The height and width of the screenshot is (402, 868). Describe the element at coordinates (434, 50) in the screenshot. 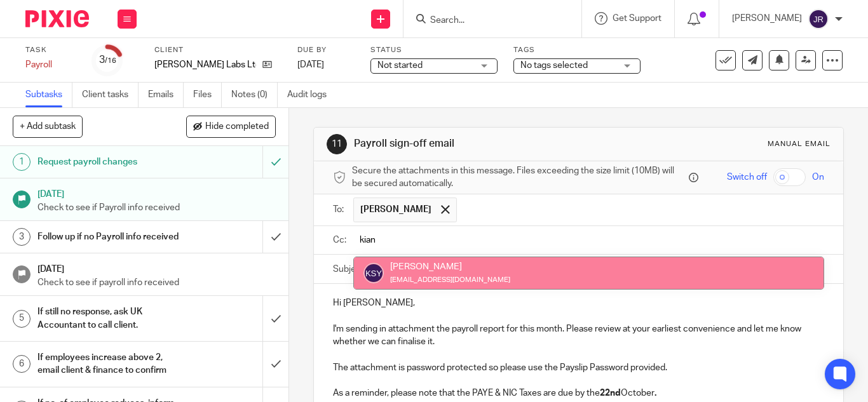

I see `label: Status` at that location.